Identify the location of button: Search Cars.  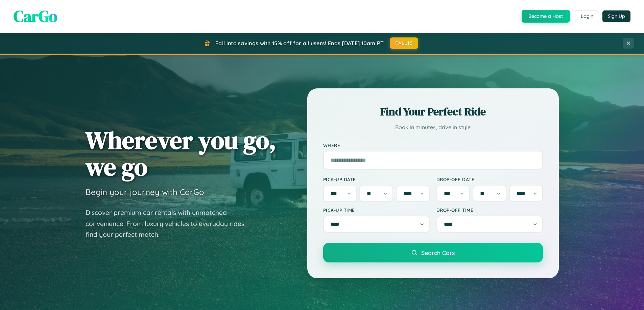
(433, 253).